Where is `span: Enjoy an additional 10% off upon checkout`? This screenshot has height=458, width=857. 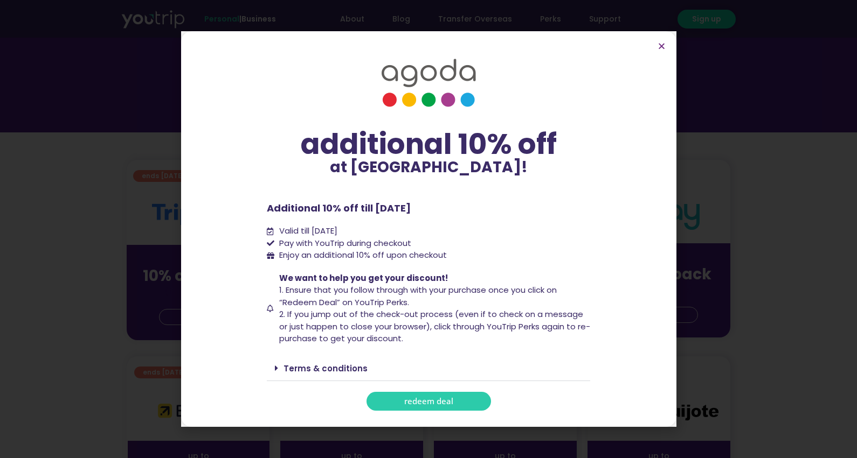
span: Enjoy an additional 10% off upon checkout is located at coordinates (363, 255).